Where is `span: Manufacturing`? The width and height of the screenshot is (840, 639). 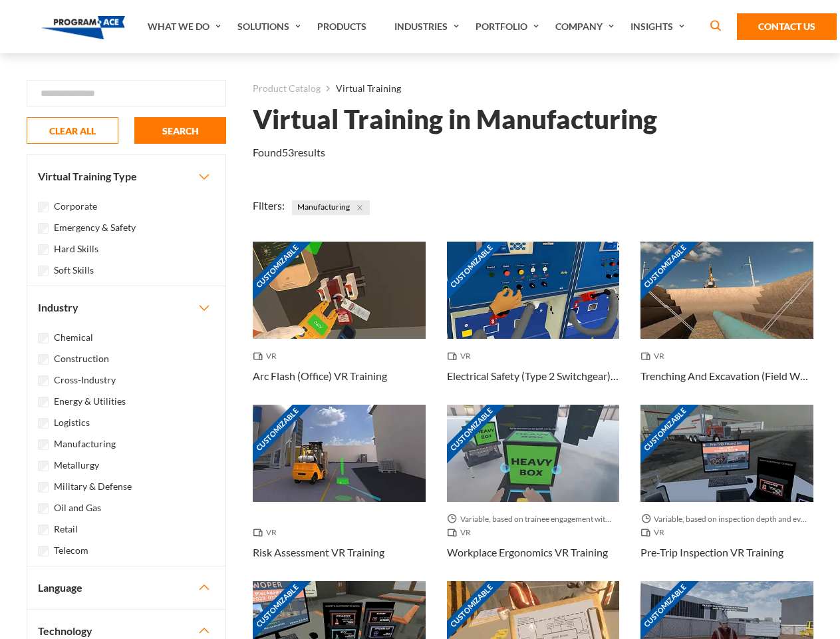
span: Manufacturing is located at coordinates (331, 207).